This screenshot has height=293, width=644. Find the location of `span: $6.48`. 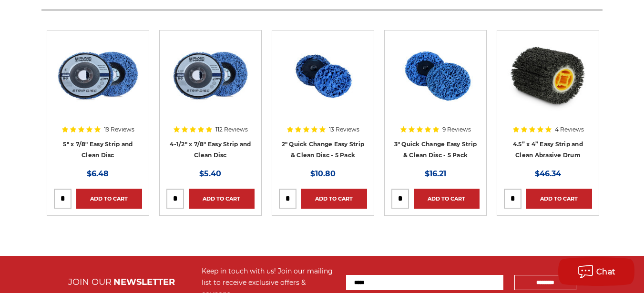

span: $6.48 is located at coordinates (98, 173).